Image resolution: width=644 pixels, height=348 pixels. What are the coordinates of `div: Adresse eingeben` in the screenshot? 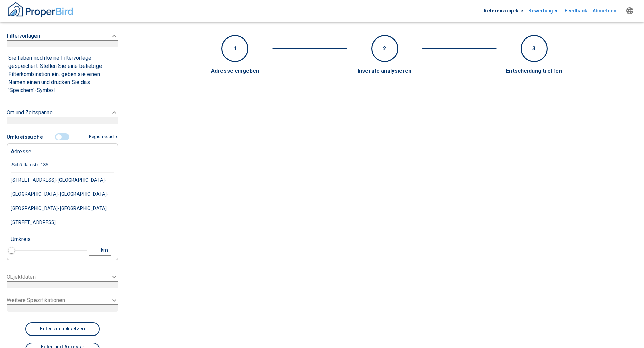 It's located at (235, 71).